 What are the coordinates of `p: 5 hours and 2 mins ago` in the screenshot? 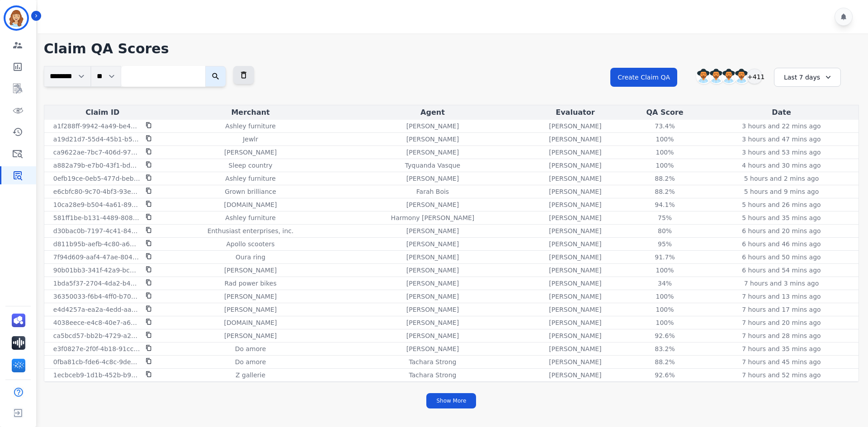 It's located at (782, 178).